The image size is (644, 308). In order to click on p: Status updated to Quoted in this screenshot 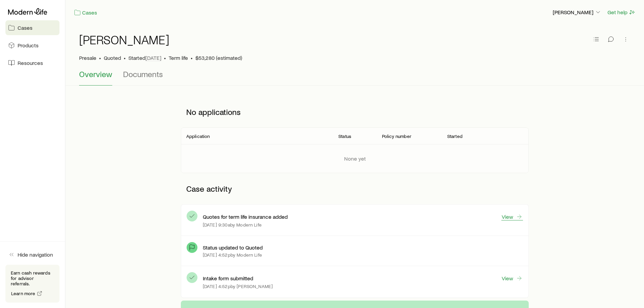, I will do `click(233, 247)`.